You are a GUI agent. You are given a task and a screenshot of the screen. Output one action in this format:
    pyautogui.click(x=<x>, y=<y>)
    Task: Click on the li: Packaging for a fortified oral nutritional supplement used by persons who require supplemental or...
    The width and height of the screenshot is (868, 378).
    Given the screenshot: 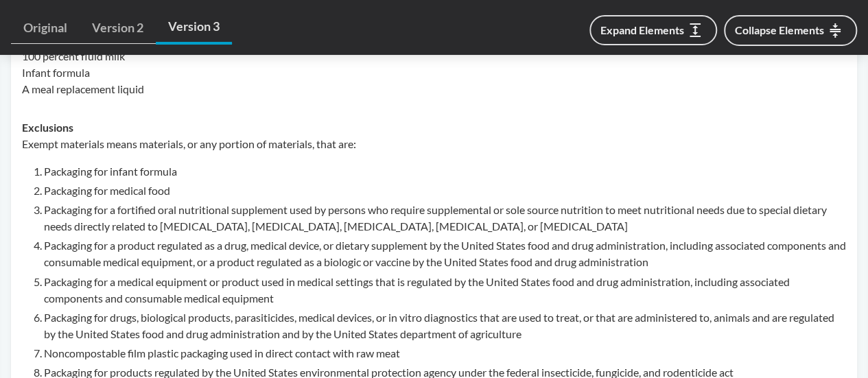 What is the action you would take?
    pyautogui.click(x=445, y=219)
    